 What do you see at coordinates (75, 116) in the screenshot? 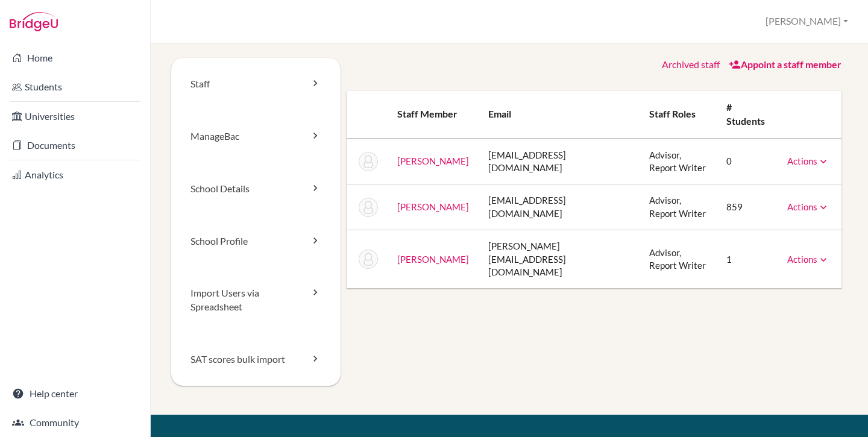
I see `a: Universities` at bounding box center [75, 116].